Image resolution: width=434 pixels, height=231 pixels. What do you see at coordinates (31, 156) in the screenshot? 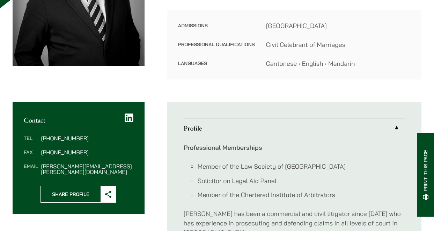
I see `dt: Fax` at bounding box center [31, 156].